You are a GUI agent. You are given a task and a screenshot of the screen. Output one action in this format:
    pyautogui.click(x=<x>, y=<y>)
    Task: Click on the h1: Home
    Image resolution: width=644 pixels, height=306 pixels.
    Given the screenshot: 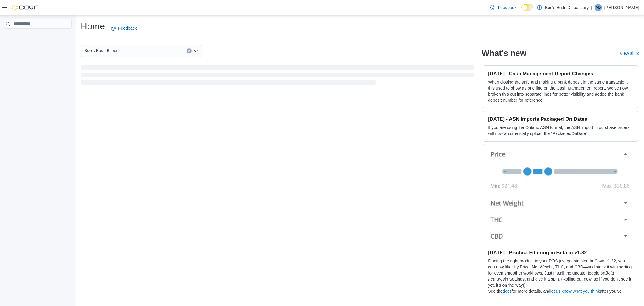 What is the action you would take?
    pyautogui.click(x=93, y=27)
    